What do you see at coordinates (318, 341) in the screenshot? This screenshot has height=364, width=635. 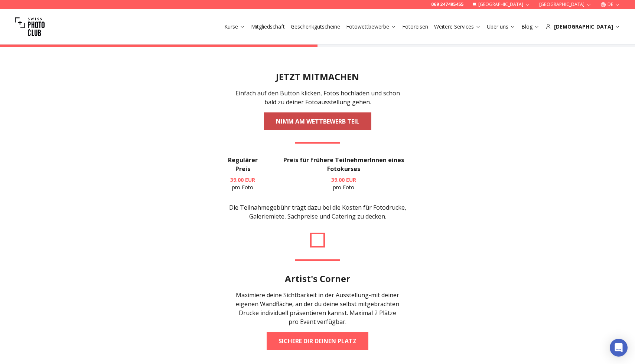 I see `a: Sichere dir deinen Platz` at bounding box center [318, 341].